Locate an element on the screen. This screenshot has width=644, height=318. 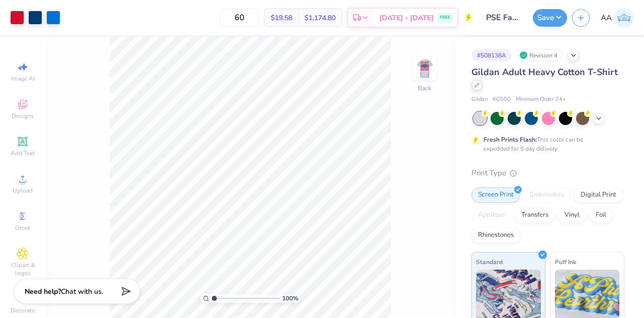
span: # G500 is located at coordinates (502, 99).